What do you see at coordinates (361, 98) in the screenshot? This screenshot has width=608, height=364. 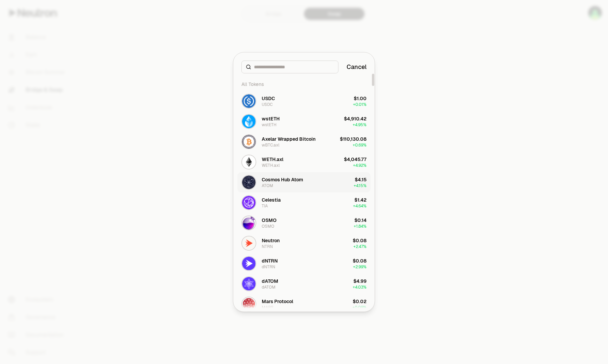 I see `div: $1.00` at bounding box center [361, 98].